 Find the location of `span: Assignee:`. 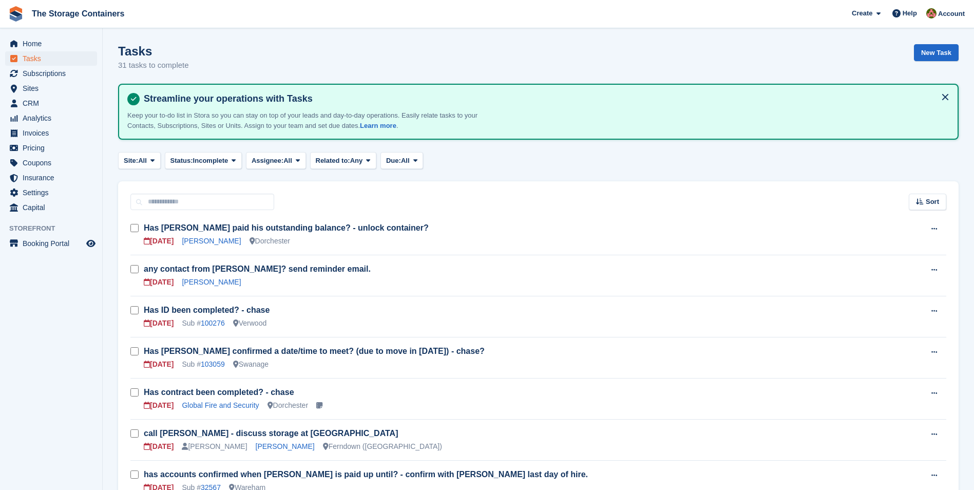

span: Assignee: is located at coordinates (268, 161).